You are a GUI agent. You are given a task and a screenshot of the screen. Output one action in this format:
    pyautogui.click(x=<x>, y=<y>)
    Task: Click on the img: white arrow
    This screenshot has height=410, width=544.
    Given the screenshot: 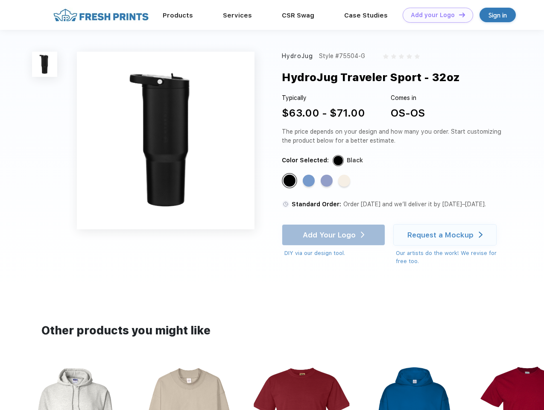 What is the action you would take?
    pyautogui.click(x=480, y=234)
    